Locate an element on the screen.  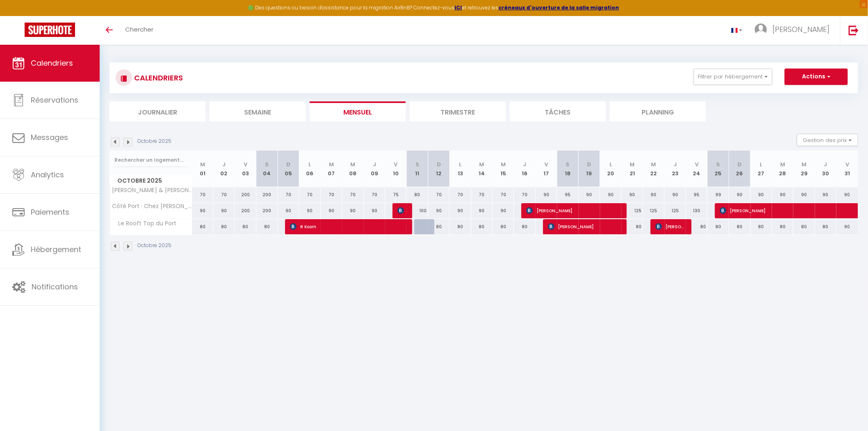
th: 05 is located at coordinates (288, 169).